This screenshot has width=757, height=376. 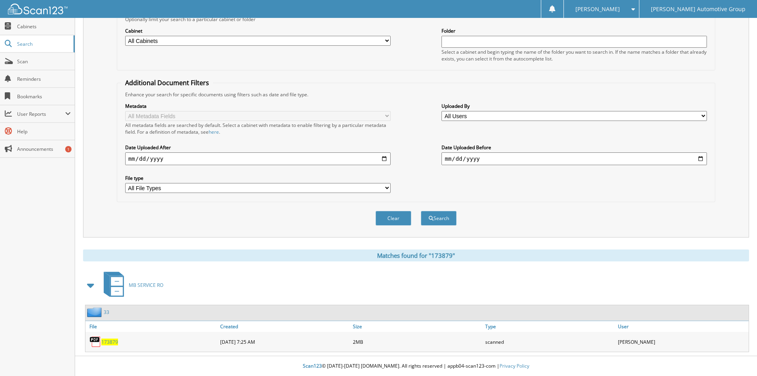 What do you see at coordinates (574, 55) in the screenshot?
I see `div: Select a cabinet and begin typing the name of the folder you want to search in. If the name match...` at bounding box center [574, 55].